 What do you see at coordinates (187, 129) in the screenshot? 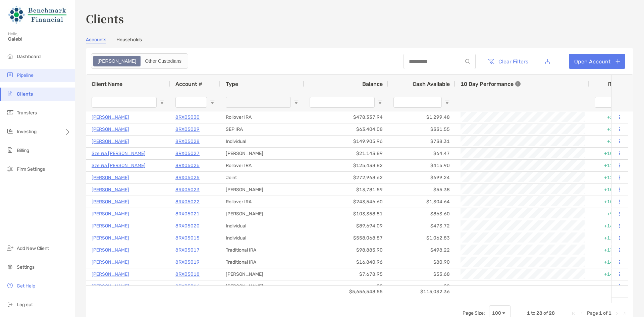
I see `p: 8RX05029` at bounding box center [187, 129].